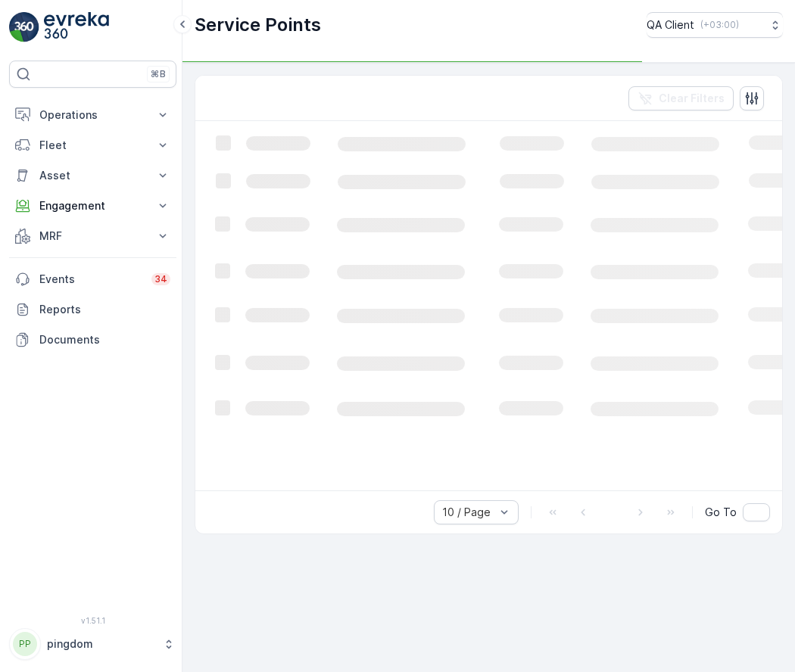 This screenshot has height=672, width=795. What do you see at coordinates (25, 644) in the screenshot?
I see `div: PP` at bounding box center [25, 644].